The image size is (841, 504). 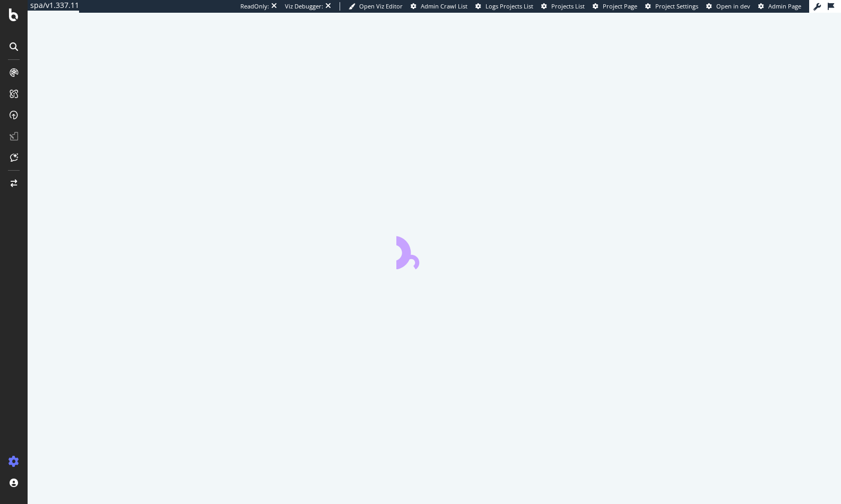 What do you see at coordinates (504, 7) in the screenshot?
I see `a: Logs Projects List` at bounding box center [504, 7].